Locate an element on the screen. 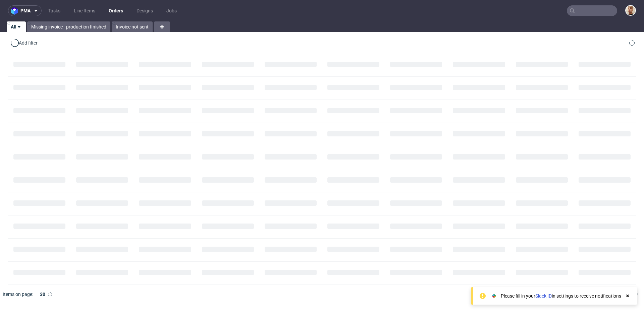 This screenshot has width=644, height=313. button: pma is located at coordinates (25, 11).